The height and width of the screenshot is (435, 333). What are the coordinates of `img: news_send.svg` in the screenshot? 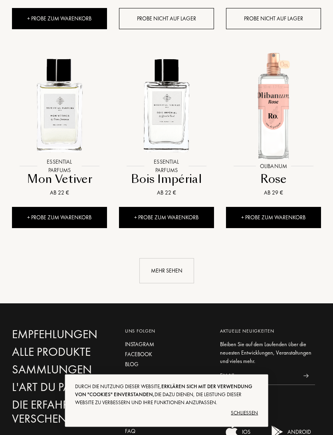 It's located at (306, 376).